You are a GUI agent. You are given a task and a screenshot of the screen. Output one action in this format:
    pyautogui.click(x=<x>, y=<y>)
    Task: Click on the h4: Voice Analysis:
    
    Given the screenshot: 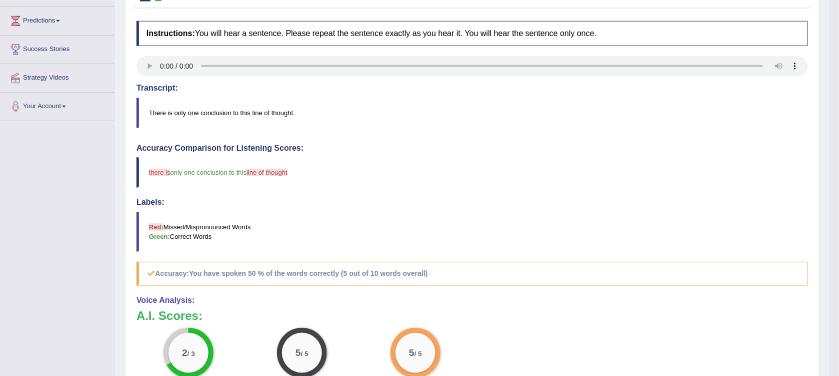 What is the action you would take?
    pyautogui.click(x=472, y=300)
    